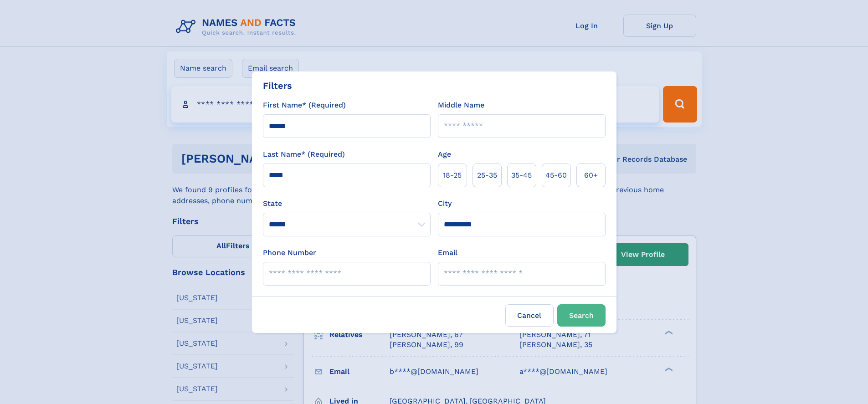 The height and width of the screenshot is (404, 868). I want to click on label: Phone Number, so click(289, 253).